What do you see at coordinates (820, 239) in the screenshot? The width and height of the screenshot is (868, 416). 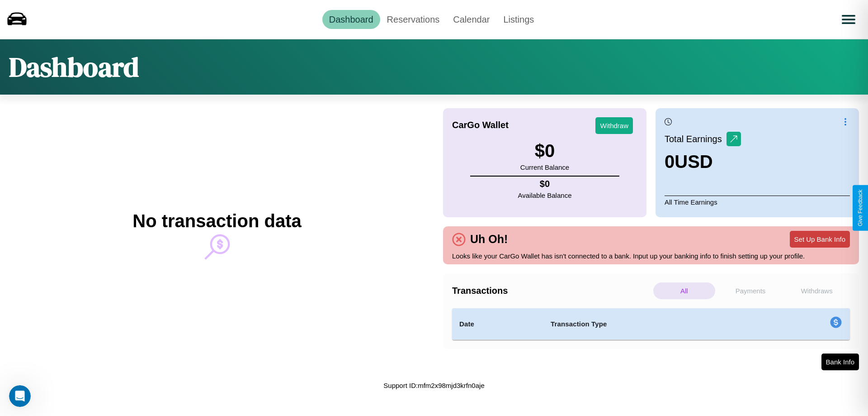 I see `button: Set Up Bank Info` at bounding box center [820, 239].